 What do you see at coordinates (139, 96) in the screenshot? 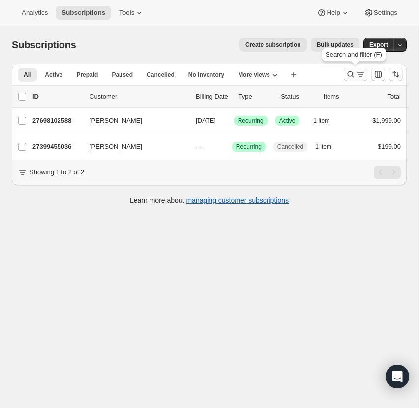
I see `p: Customer` at bounding box center [139, 96].